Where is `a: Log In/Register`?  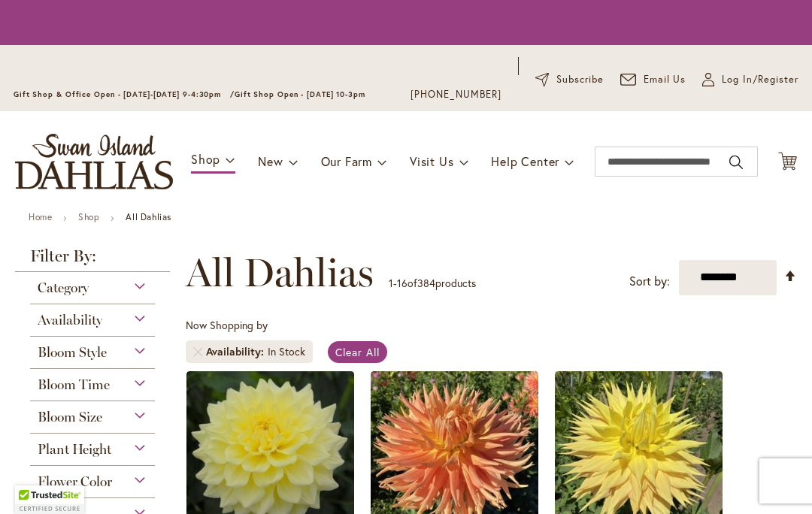 a: Log In/Register is located at coordinates (750, 79).